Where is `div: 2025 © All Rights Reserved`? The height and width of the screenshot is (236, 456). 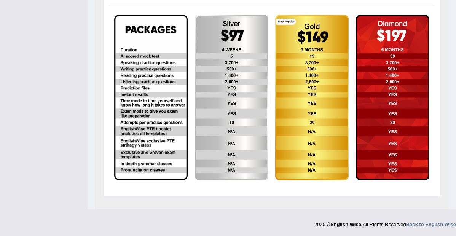
div: 2025 © All Rights Reserved is located at coordinates (386, 223).